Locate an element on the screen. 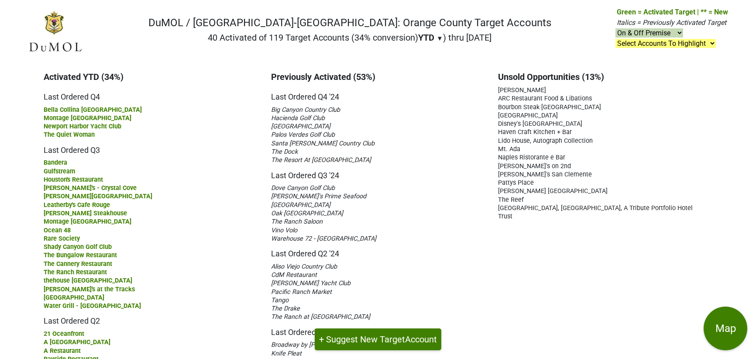 This screenshot has height=359, width=756. span: Gulfstream is located at coordinates (59, 171).